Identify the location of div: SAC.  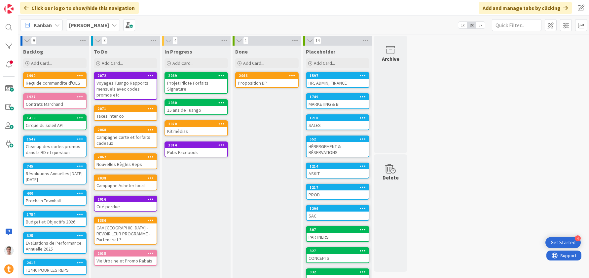
(338, 216).